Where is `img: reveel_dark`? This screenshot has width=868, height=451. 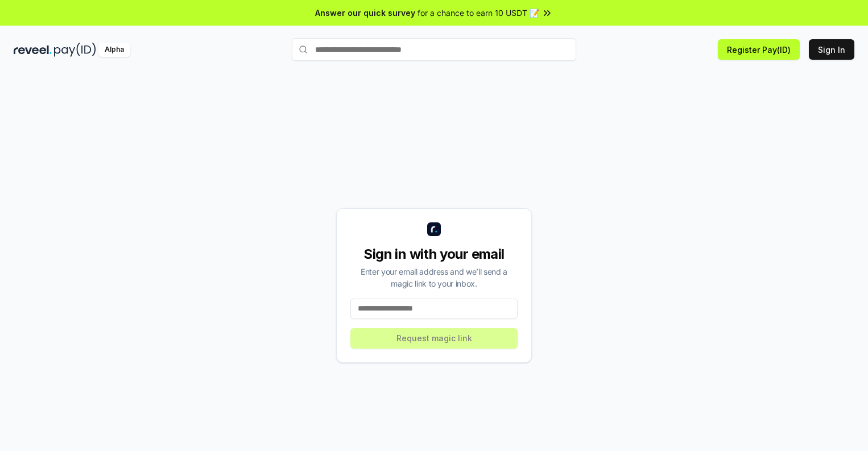 img: reveel_dark is located at coordinates (32, 50).